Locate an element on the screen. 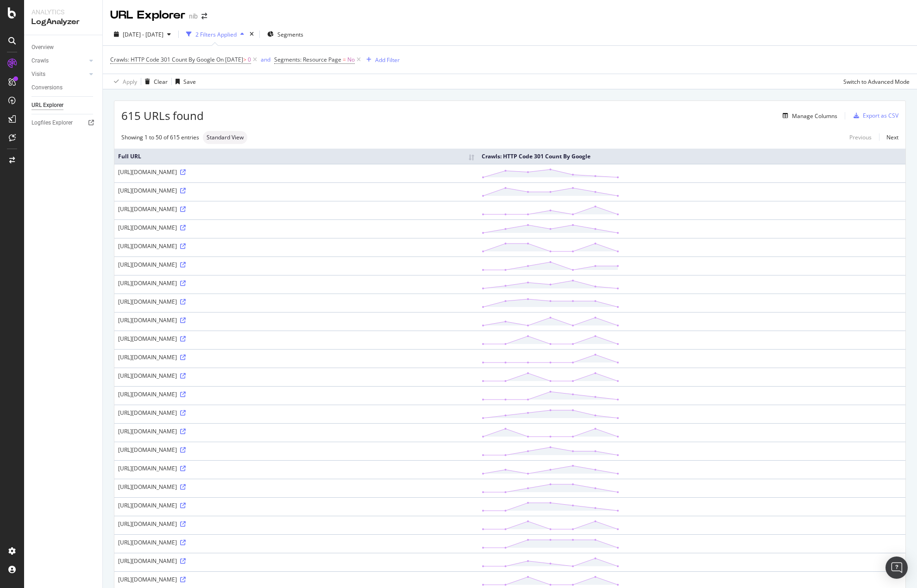 This screenshot has width=917, height=588. div: Apply is located at coordinates (130, 82).